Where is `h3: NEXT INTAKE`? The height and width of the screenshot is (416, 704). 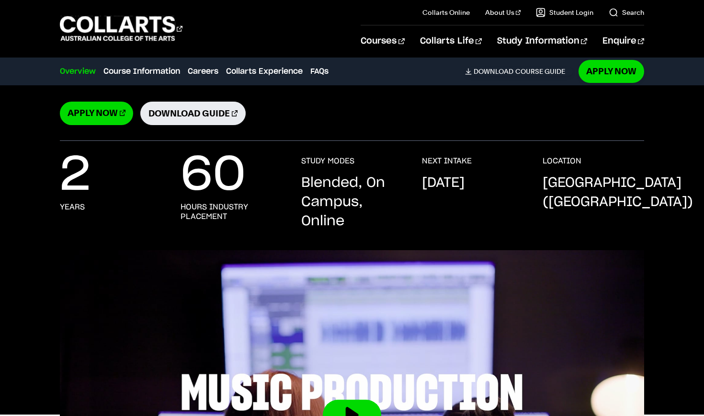
h3: NEXT INTAKE is located at coordinates (447, 161).